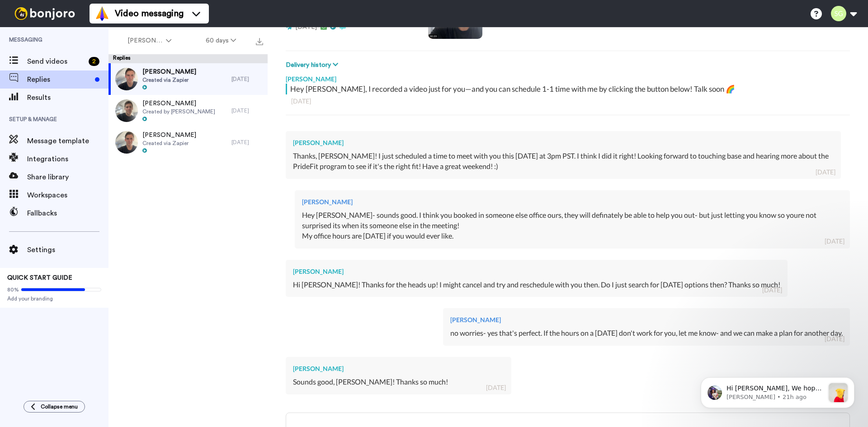  What do you see at coordinates (59, 407) in the screenshot?
I see `span: Collapse menu` at bounding box center [59, 407].